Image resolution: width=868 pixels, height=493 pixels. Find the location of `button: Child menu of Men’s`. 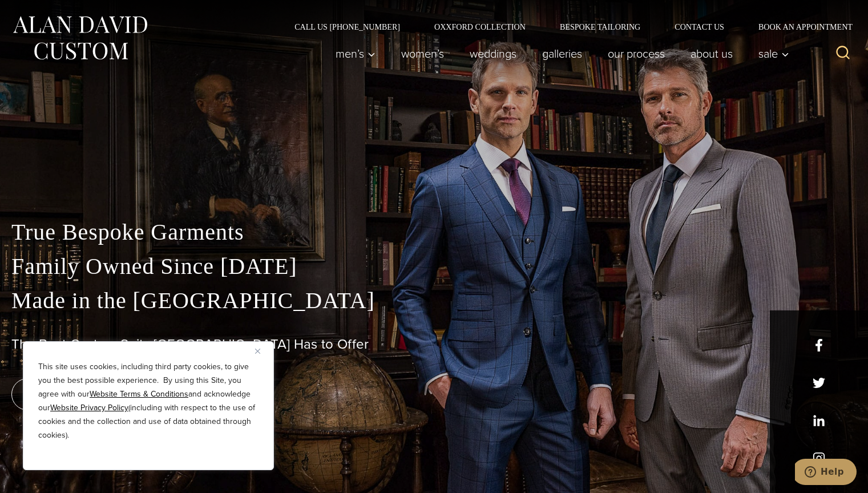

button: Child menu of Men’s is located at coordinates (356, 54).